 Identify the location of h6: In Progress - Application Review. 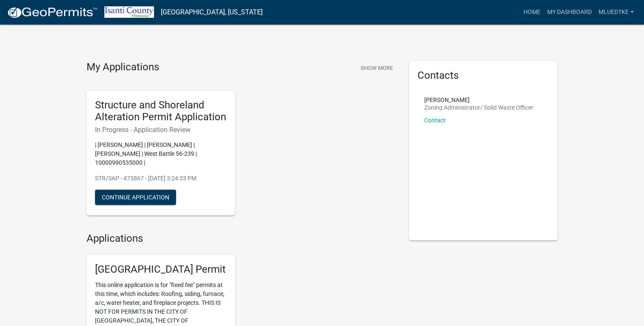
(161, 130).